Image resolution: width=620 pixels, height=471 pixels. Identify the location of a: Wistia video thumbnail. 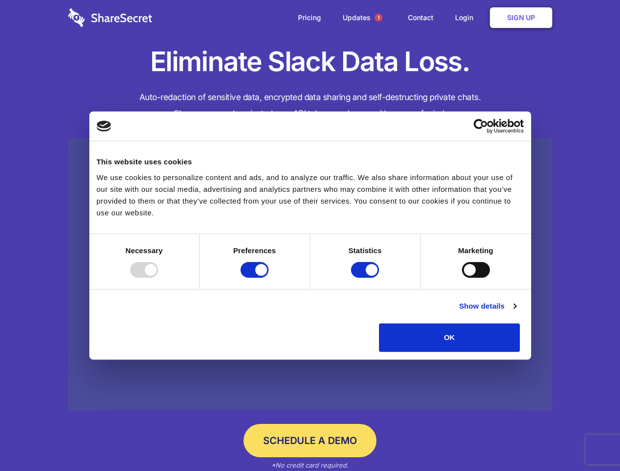
(310, 275).